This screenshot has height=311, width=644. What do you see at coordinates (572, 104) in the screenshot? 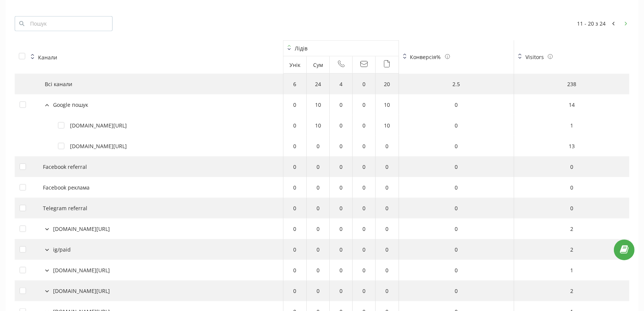
I see `td: 14` at bounding box center [572, 104].